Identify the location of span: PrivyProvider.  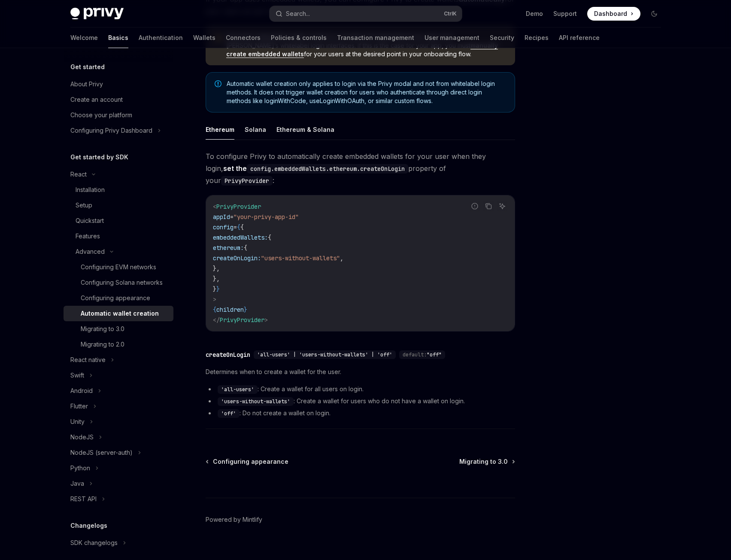
(242, 320).